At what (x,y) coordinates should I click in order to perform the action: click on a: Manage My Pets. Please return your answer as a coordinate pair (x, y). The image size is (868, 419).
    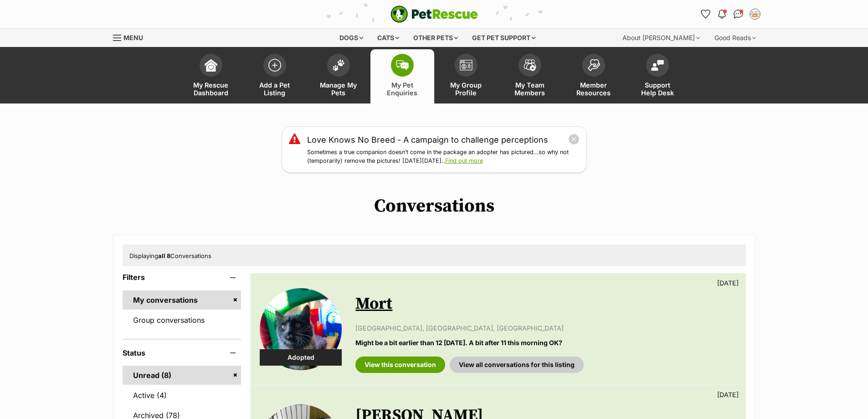
    Looking at the image, I should click on (339, 76).